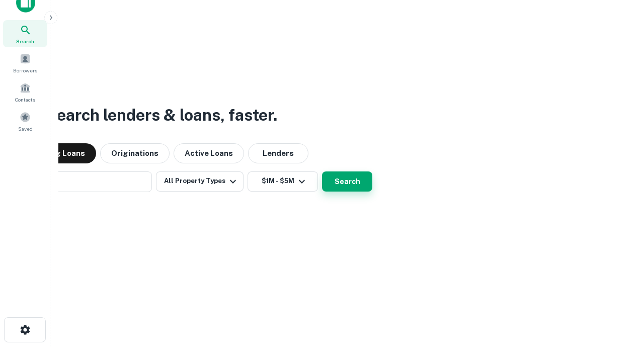  What do you see at coordinates (135, 154) in the screenshot?
I see `button: Originations` at bounding box center [135, 154].